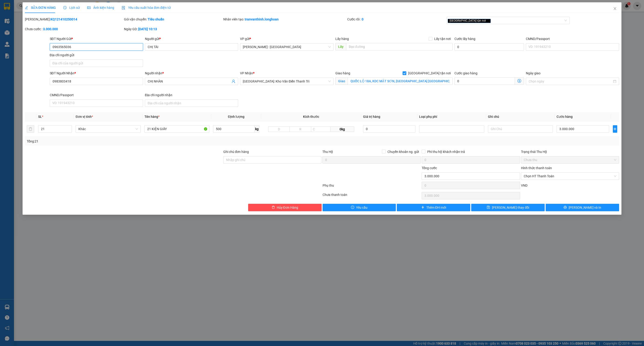 The height and width of the screenshot is (346, 644). I want to click on span: save, so click(488, 208).